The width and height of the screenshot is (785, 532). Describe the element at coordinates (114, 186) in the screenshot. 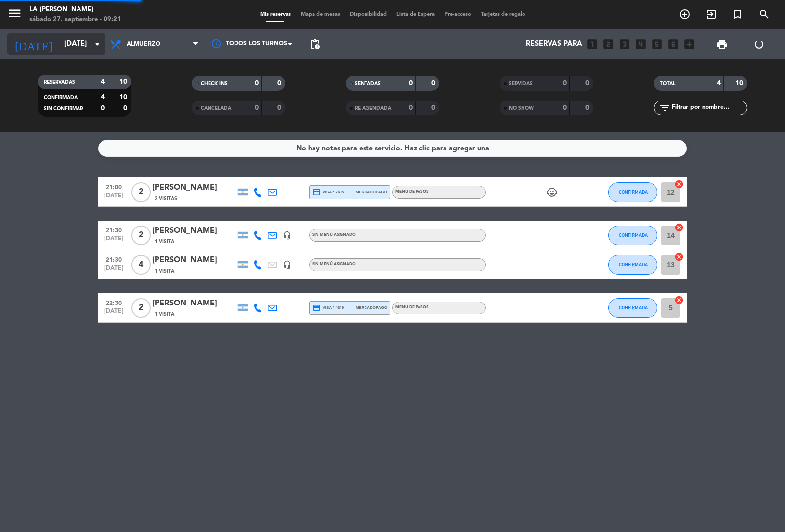

I see `span: 21:00` at that location.